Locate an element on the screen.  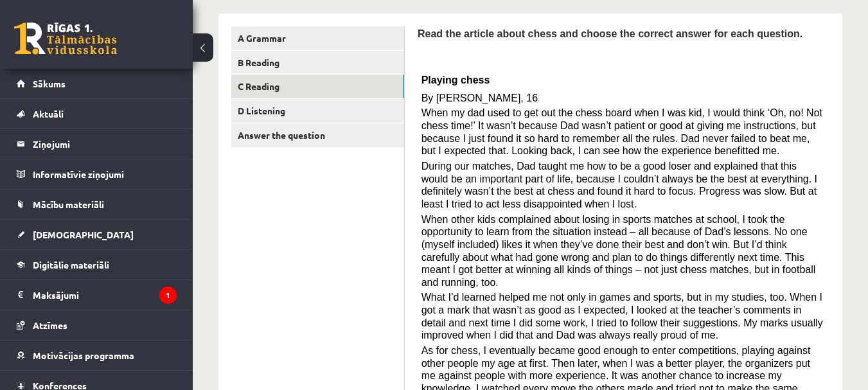
a: A Grammar is located at coordinates (318, 38).